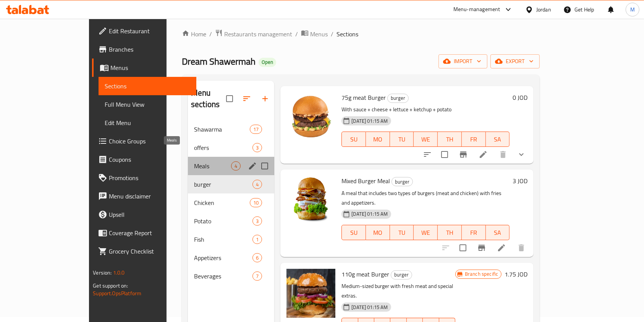 This screenshot has height=322, width=644. I want to click on div: Chicken10, so click(231, 203).